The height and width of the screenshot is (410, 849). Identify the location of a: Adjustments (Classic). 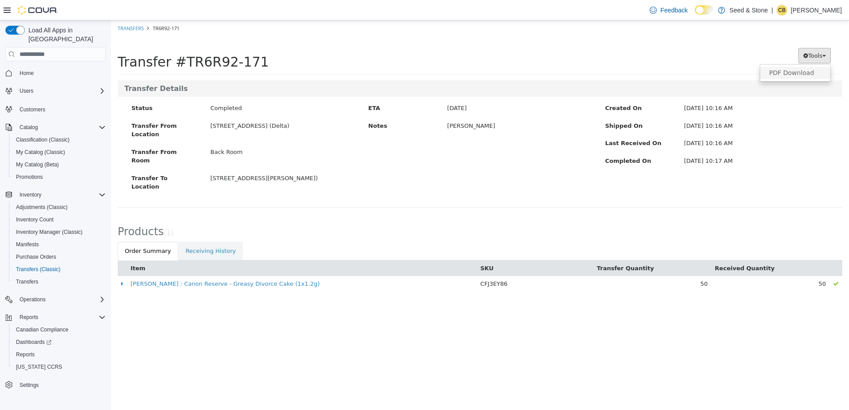
(42, 207).